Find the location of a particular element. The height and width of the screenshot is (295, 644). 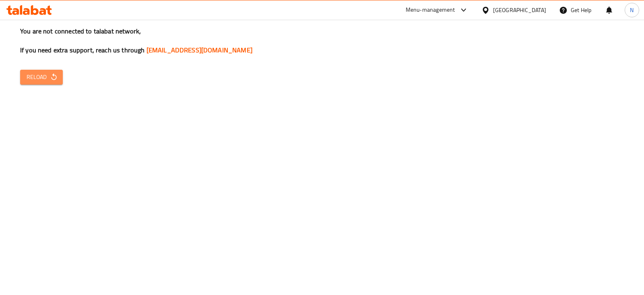

span: N is located at coordinates (631, 10).